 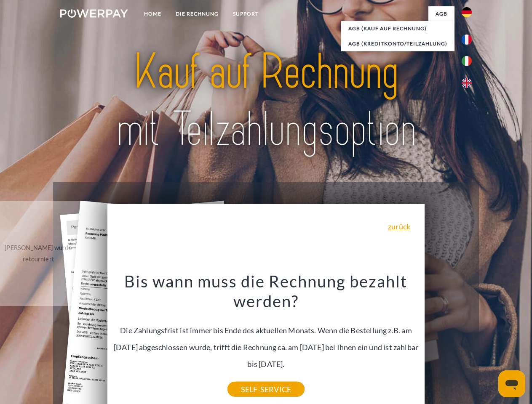 What do you see at coordinates (197, 14) in the screenshot?
I see `a: DIE RECHNUNG` at bounding box center [197, 14].